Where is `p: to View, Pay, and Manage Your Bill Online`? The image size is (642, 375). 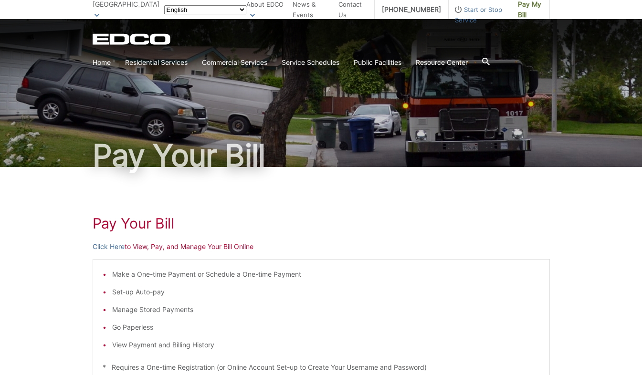
p: to View, Pay, and Manage Your Bill Online is located at coordinates (321, 247).